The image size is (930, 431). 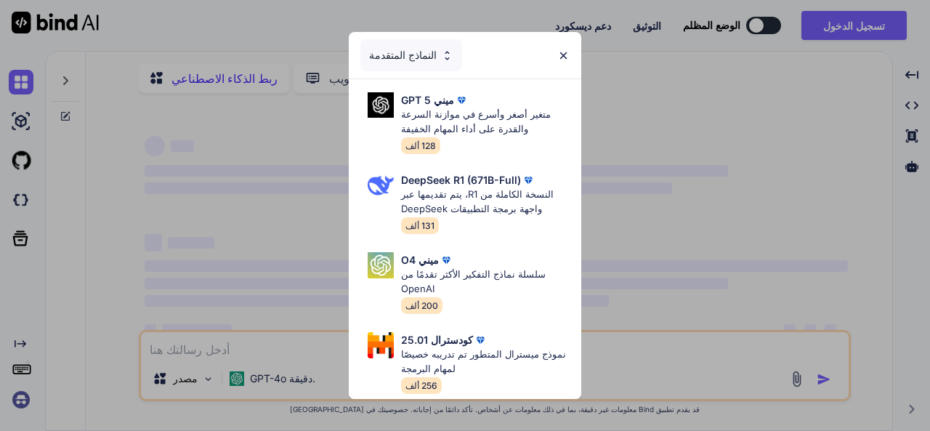 I want to click on font: سلسلة نماذج التفكير الأكثر تقدمًا من OpenAI, so click(x=473, y=281).